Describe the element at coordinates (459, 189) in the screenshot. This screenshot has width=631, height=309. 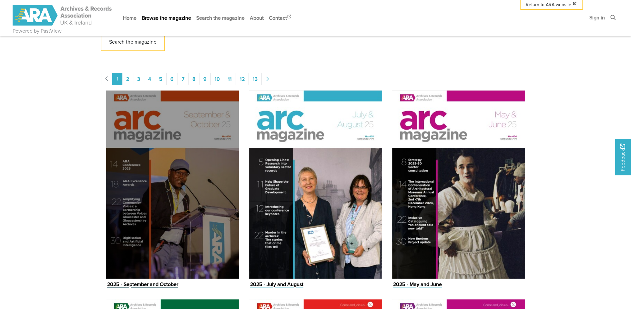
I see `a: 2025 - May and June 2025 - May and June` at that location.